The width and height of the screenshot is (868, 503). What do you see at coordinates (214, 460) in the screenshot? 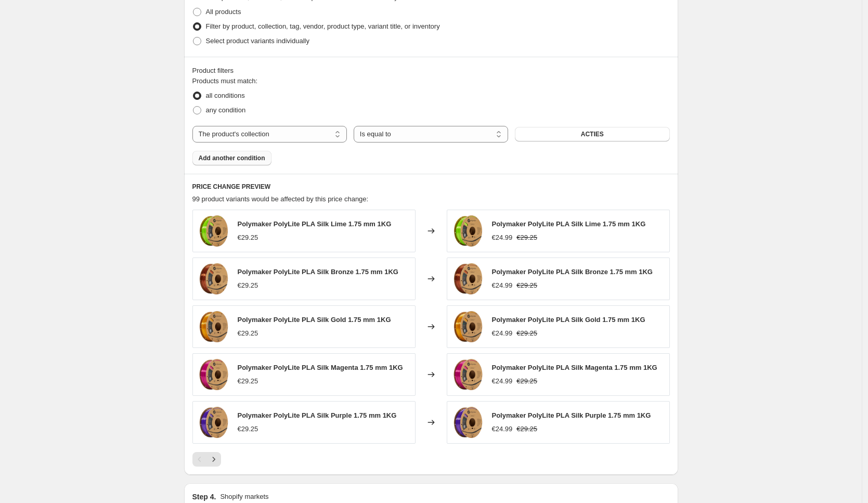
I see `button: Next` at bounding box center [214, 460].